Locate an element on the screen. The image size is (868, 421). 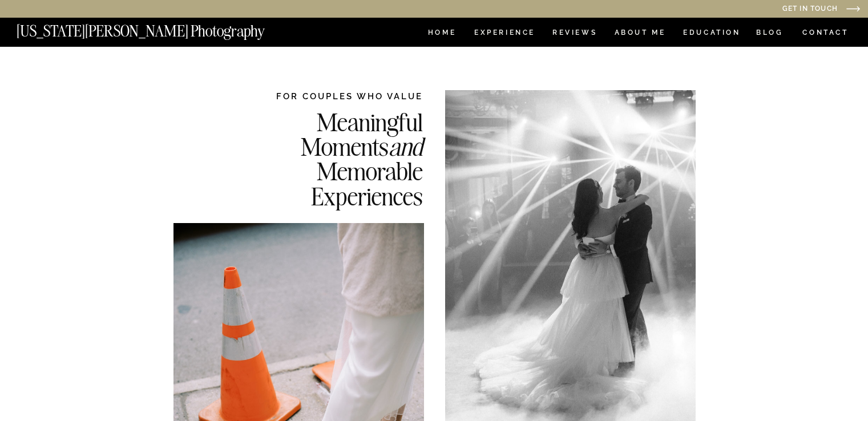
nav: CONTACT is located at coordinates (825, 33).